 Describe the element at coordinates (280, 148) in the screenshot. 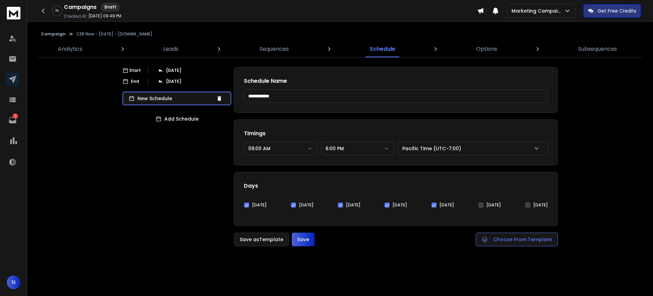

I see `button: 09:00 AM` at that location.